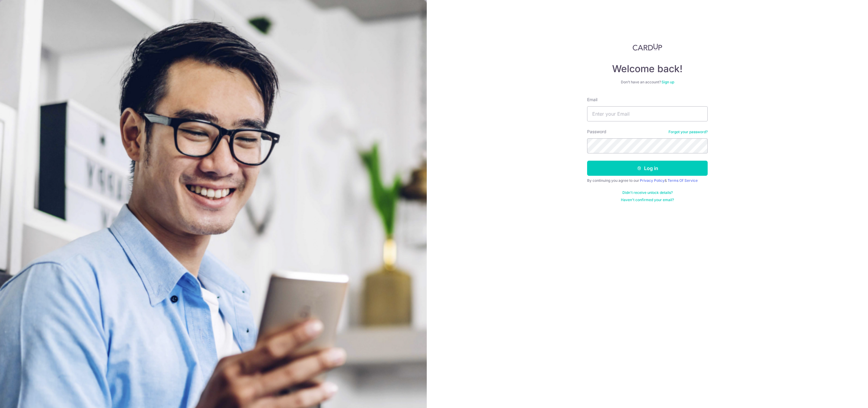 The image size is (868, 408). Describe the element at coordinates (647, 193) in the screenshot. I see `a: Didn't receive unlock details?` at that location.